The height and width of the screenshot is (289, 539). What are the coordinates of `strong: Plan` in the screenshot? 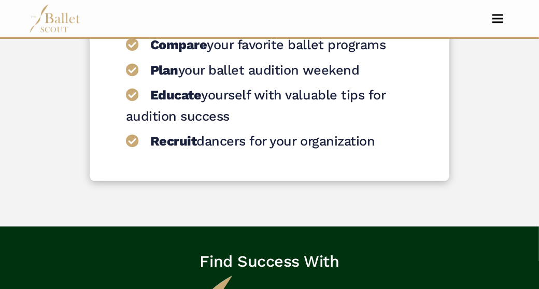 It's located at (164, 70).